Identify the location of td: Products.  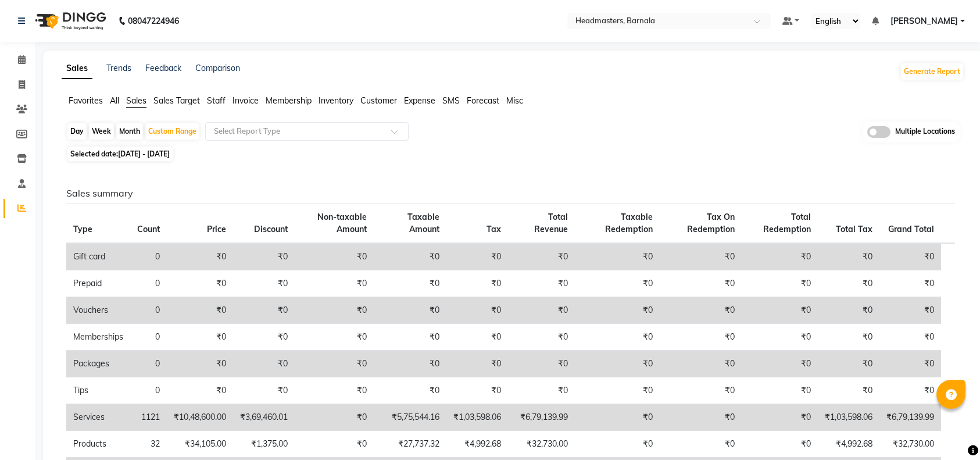
(98, 444).